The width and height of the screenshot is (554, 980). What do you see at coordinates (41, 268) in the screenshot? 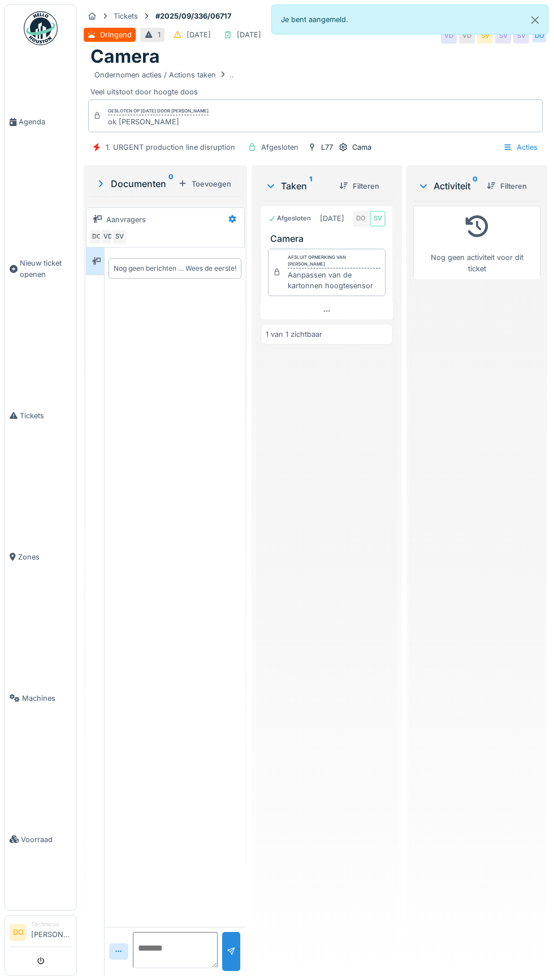
I see `a: Nieuw ticket openen` at bounding box center [41, 268].